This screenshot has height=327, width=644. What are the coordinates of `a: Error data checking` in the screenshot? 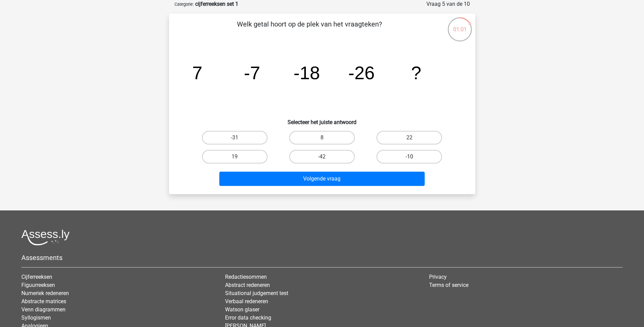 It's located at (248, 317).